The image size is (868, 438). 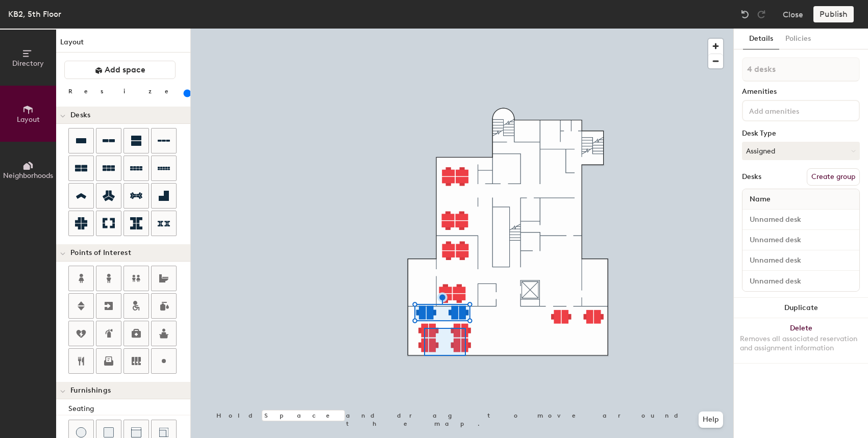 What do you see at coordinates (34, 14) in the screenshot?
I see `div: KB2, 5th Floor` at bounding box center [34, 14].